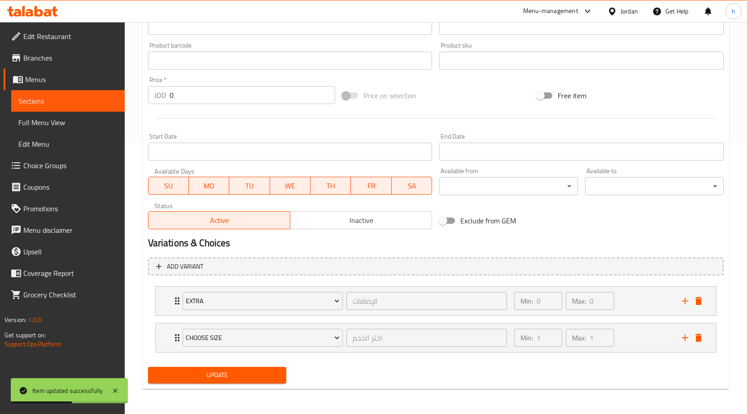  What do you see at coordinates (68, 101) in the screenshot?
I see `a: Sections` at bounding box center [68, 101].